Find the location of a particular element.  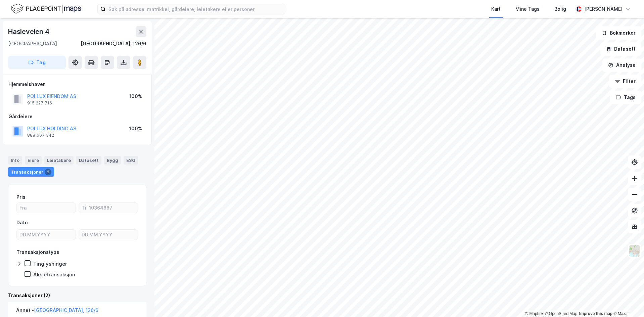

div: Transaksjoner is located at coordinates (31, 172).